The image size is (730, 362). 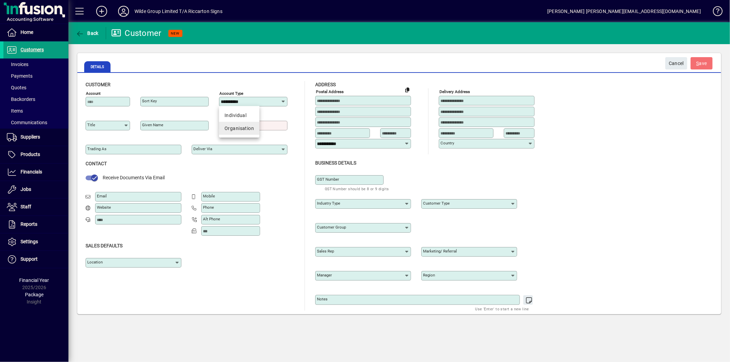 What do you see at coordinates (27, 122) in the screenshot?
I see `span: Communications` at bounding box center [27, 122].